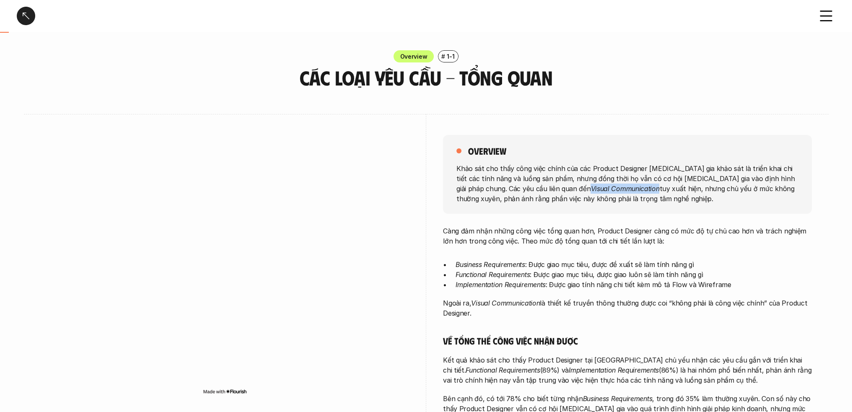 The image size is (852, 412). Describe the element at coordinates (225, 391) in the screenshot. I see `img: Made with Flourish` at that location.